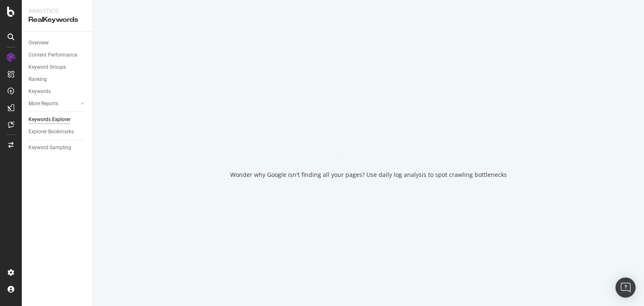 Image resolution: width=644 pixels, height=306 pixels. I want to click on div: RealKeywords, so click(57, 20).